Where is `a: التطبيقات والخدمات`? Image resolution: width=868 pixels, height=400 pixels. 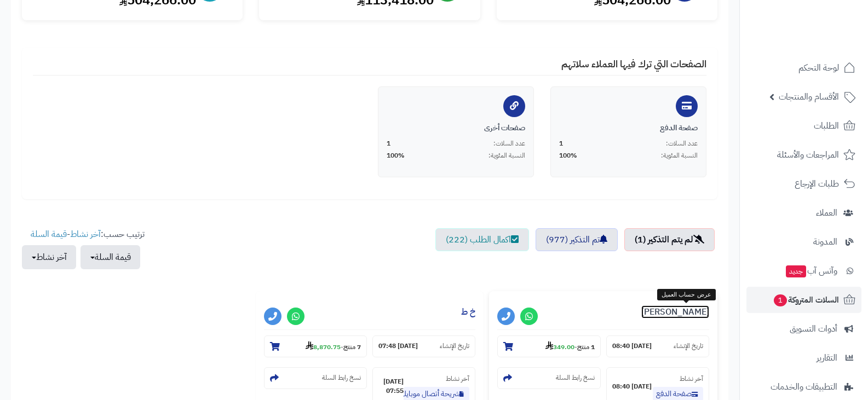
a: التطبيقات والخدمات is located at coordinates (804, 387).